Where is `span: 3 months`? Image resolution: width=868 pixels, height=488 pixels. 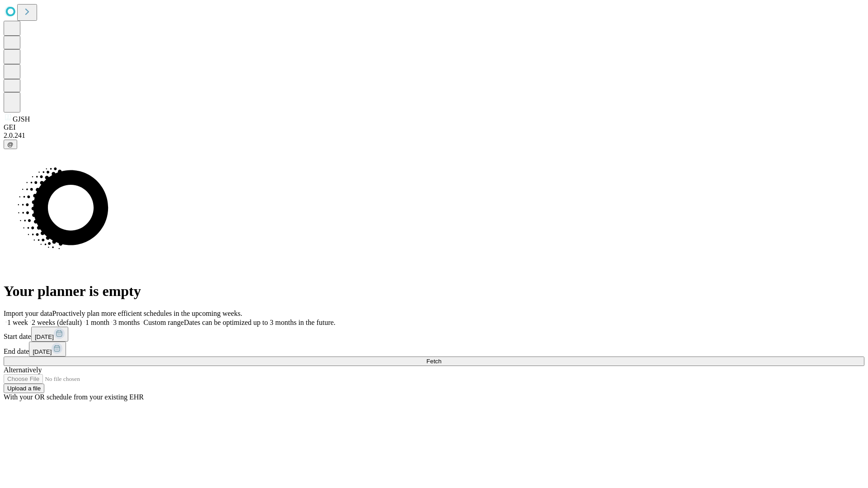
span: 3 months is located at coordinates (126, 322).